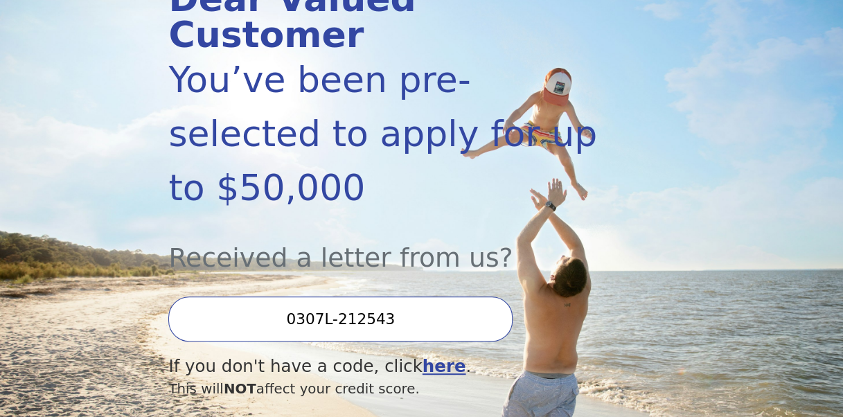  What do you see at coordinates (444, 366) in the screenshot?
I see `b: here` at bounding box center [444, 366].